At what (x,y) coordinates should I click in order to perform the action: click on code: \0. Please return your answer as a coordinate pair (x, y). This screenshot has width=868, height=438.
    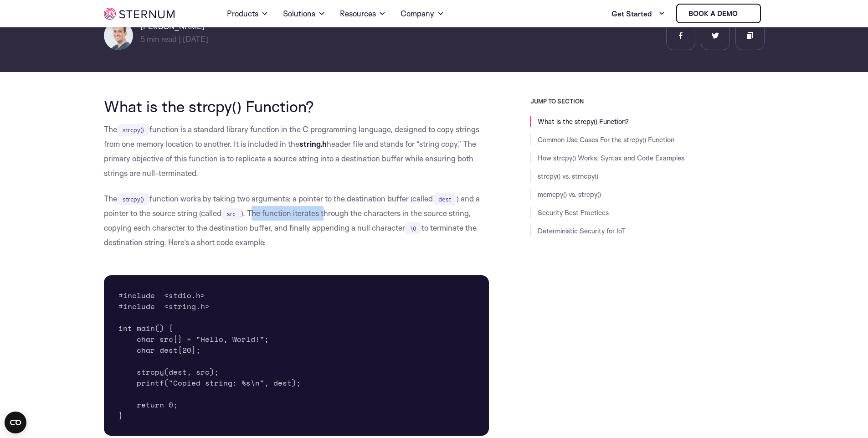
    Looking at the image, I should click on (413, 228).